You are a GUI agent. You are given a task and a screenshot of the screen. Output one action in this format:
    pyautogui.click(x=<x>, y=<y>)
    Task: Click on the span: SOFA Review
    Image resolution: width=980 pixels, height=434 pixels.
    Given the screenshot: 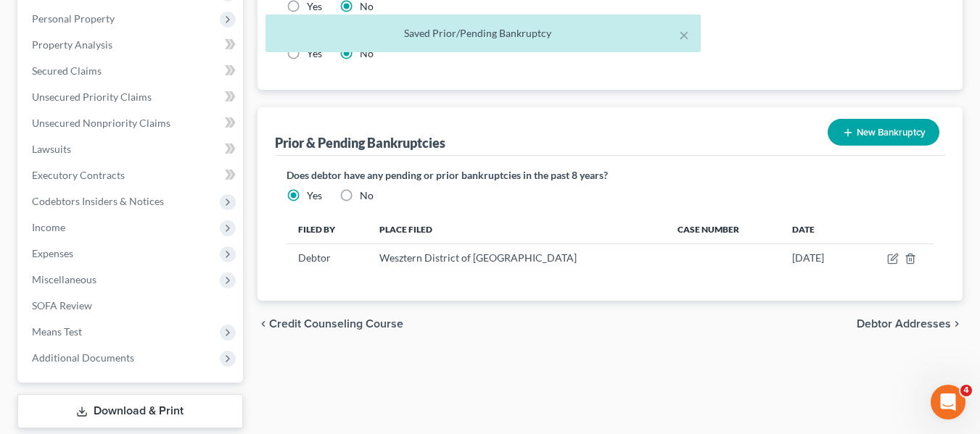 What is the action you would take?
    pyautogui.click(x=61, y=305)
    